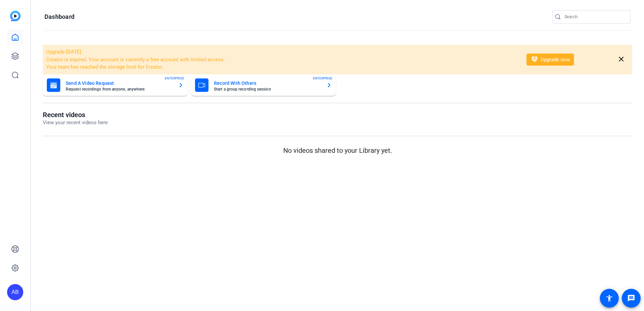 This screenshot has width=644, height=311. I want to click on img: blue-gradient.svg, so click(15, 16).